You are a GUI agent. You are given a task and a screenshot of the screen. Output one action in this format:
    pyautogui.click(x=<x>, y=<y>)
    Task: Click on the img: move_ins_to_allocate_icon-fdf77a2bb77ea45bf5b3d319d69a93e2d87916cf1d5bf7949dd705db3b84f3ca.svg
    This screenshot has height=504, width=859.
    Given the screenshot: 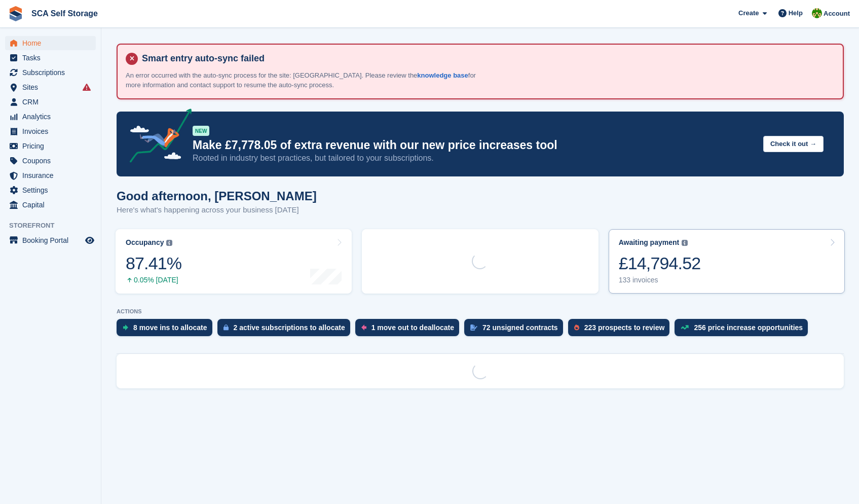 What is the action you would take?
    pyautogui.click(x=126, y=328)
    